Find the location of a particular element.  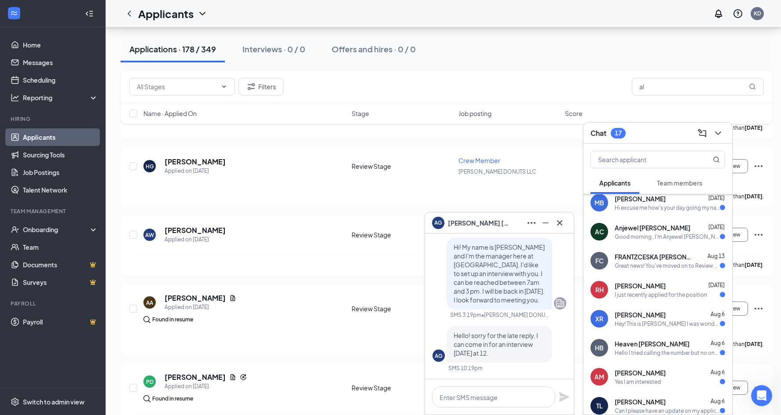

p: How can we help? is located at coordinates (88, 100).